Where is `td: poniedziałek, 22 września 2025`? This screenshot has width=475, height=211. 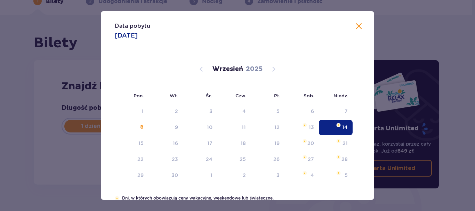 td: poniedziałek, 22 września 2025 is located at coordinates (131, 160).